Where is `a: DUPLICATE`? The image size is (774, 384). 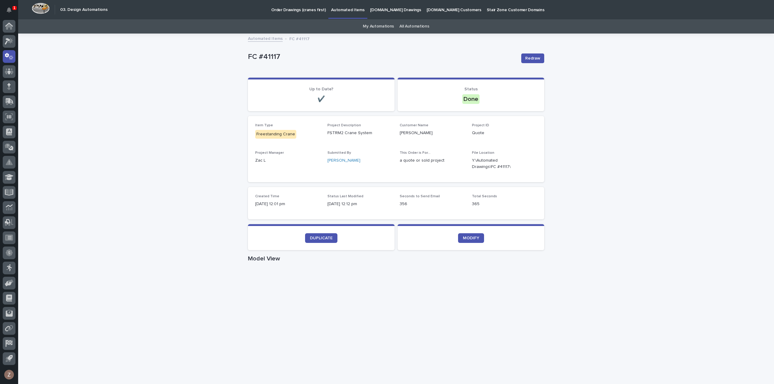 a: DUPLICATE is located at coordinates (321, 238).